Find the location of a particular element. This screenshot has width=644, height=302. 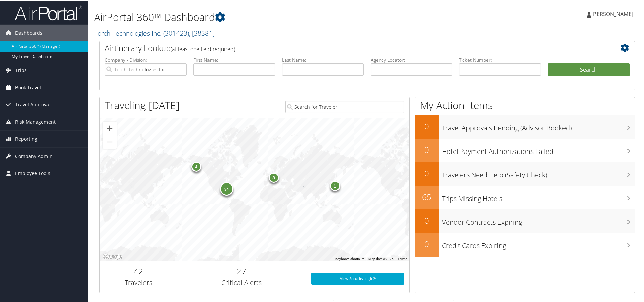

h3: Hotel Payment Authorizations Failed is located at coordinates (538, 149).